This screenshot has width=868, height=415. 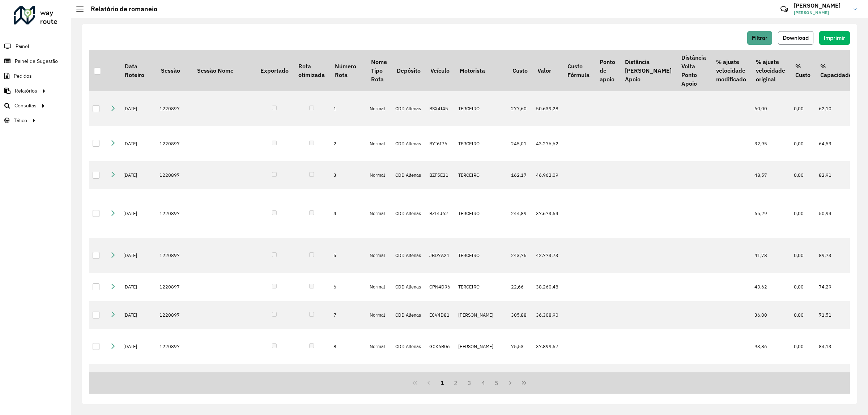 I want to click on td: 305,88, so click(x=520, y=316).